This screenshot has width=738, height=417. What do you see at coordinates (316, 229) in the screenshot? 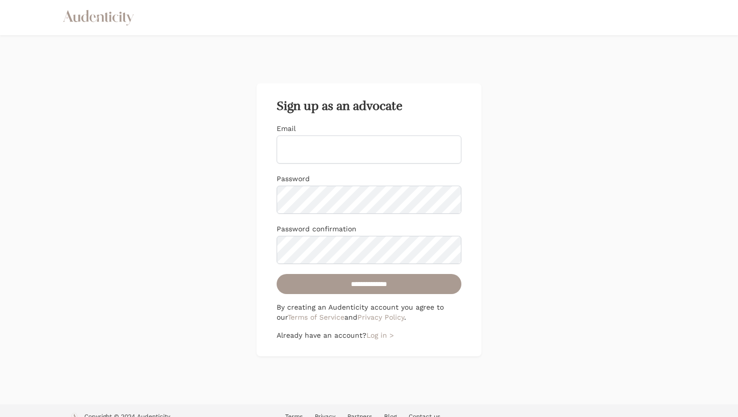
I see `label: Password confirmation` at bounding box center [316, 229].